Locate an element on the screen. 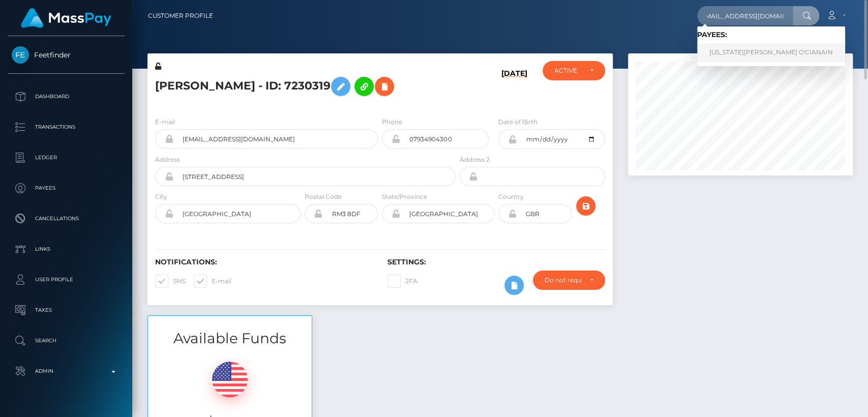  h6: Payees: is located at coordinates (771, 35).